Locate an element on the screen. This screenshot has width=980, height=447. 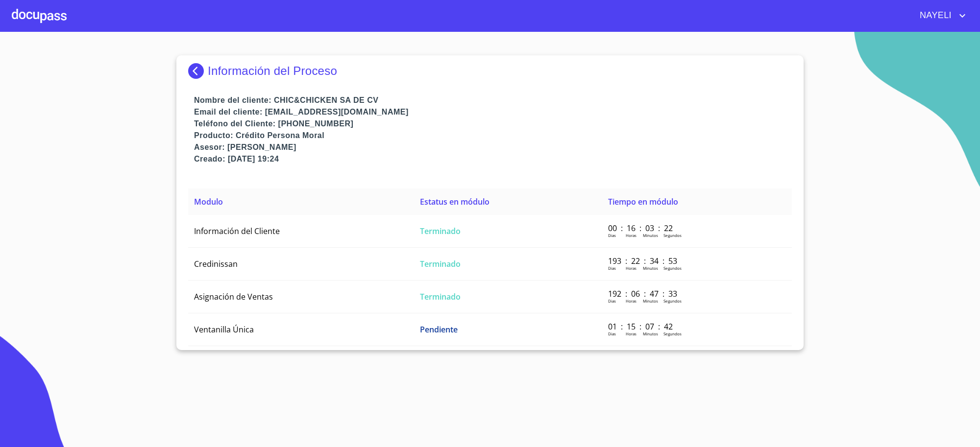
span: Asignación de Ventas is located at coordinates (233, 297).